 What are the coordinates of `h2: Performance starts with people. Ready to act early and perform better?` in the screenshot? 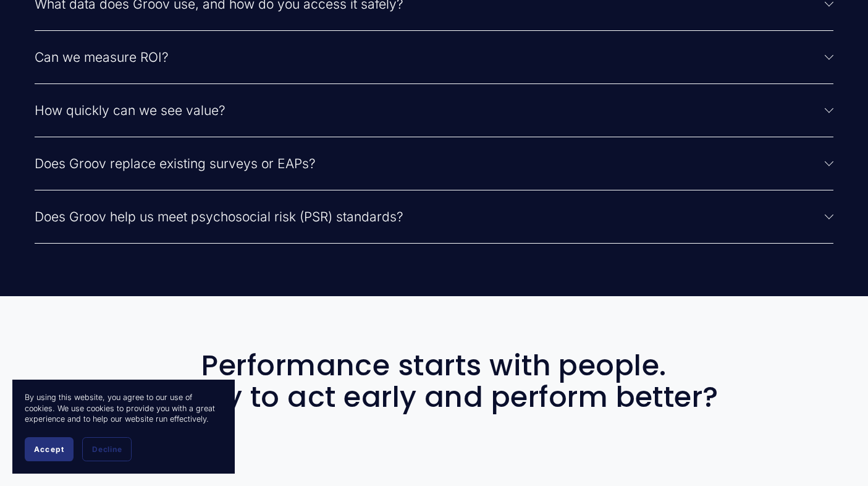 It's located at (433, 381).